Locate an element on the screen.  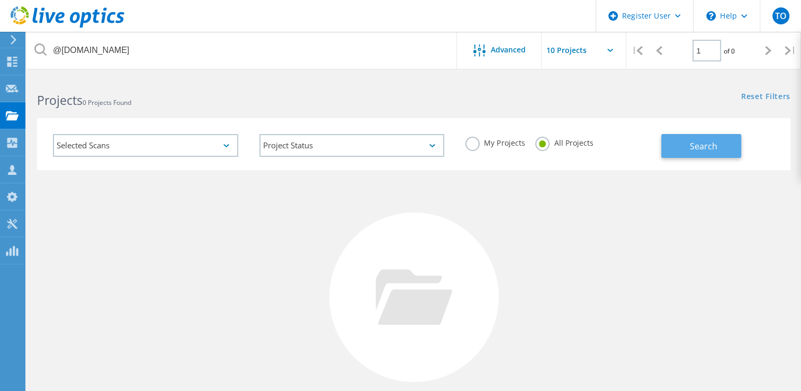
label: All Projects is located at coordinates (564, 141).